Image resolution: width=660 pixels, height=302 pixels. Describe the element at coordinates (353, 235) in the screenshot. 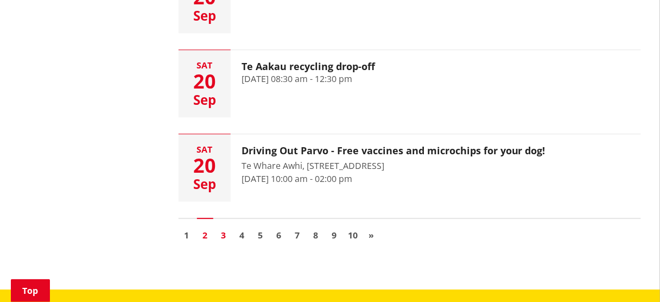

I see `a: Go to page 10` at that location.